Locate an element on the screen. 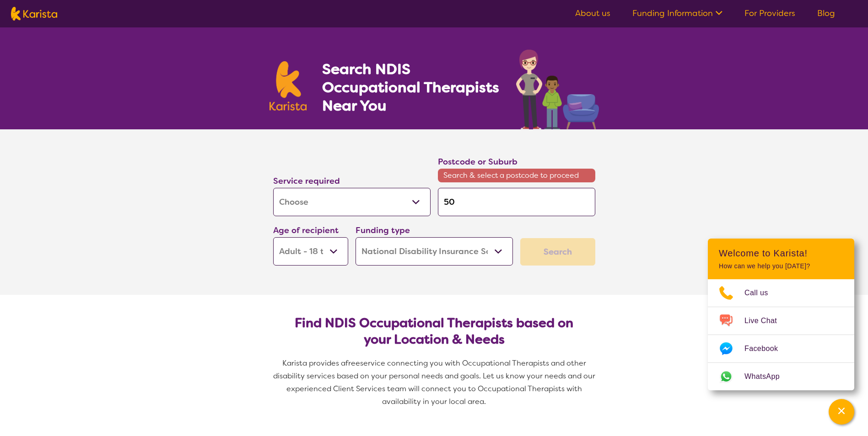 This screenshot has height=436, width=868. span: Call us is located at coordinates (762, 293).